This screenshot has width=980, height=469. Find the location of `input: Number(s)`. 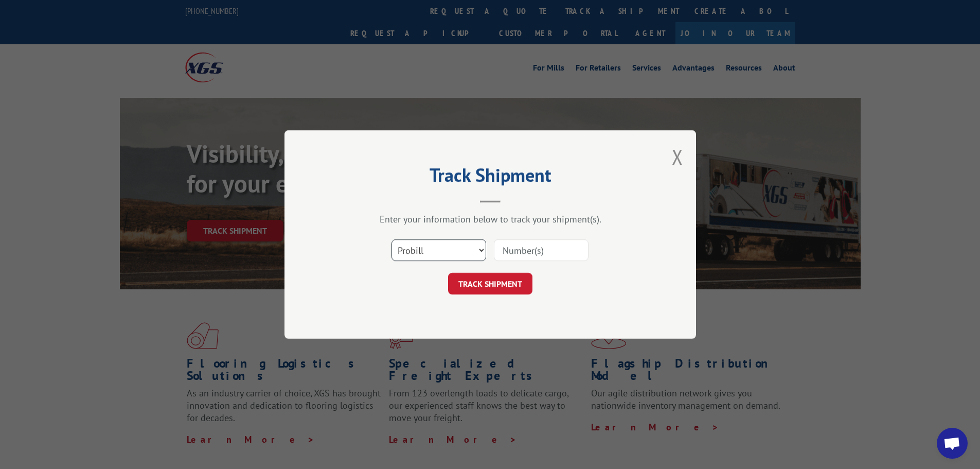

input: Number(s) is located at coordinates (541, 250).